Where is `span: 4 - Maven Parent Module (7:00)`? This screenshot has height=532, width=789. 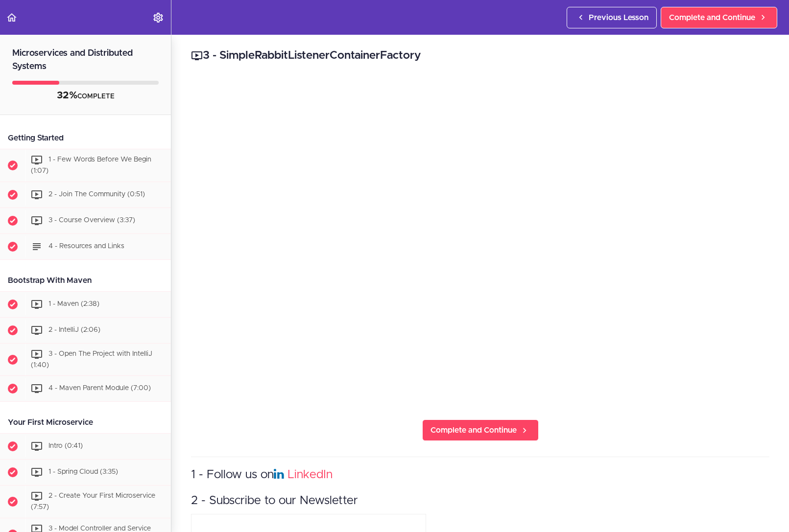 span: 4 - Maven Parent Module (7:00) is located at coordinates (99, 389).